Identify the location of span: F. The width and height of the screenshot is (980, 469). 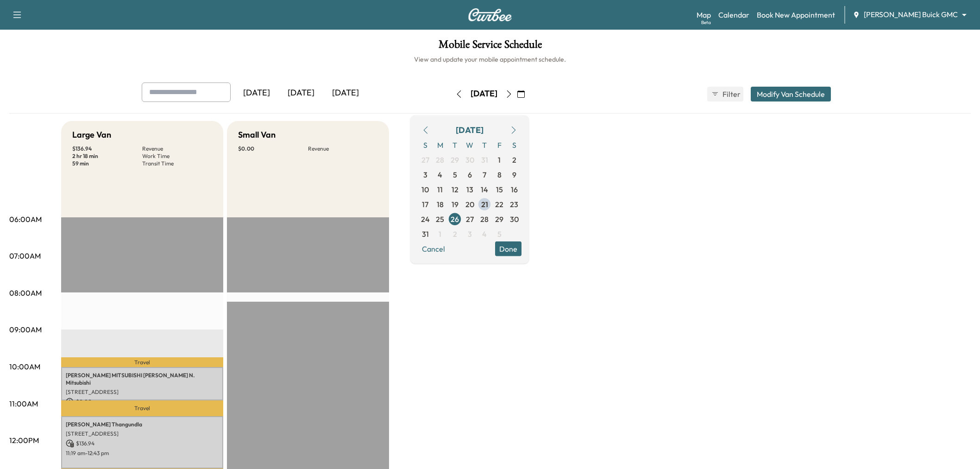
(499, 144).